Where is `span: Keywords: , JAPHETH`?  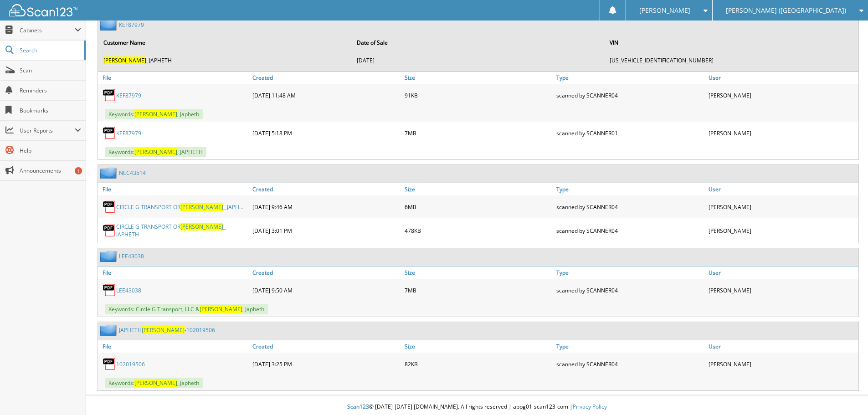 span: Keywords: , JAPHETH is located at coordinates (155, 152).